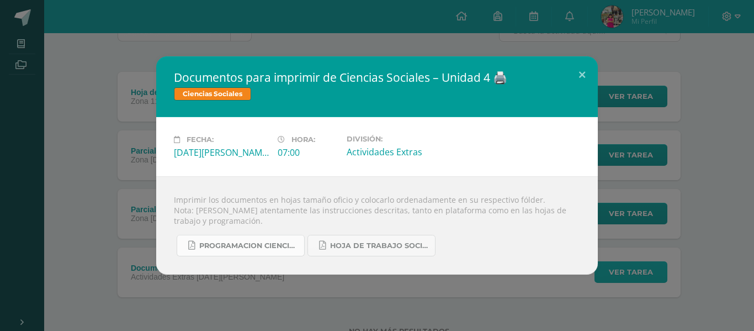 This screenshot has width=754, height=331. Describe the element at coordinates (200, 139) in the screenshot. I see `span: Fecha:` at that location.